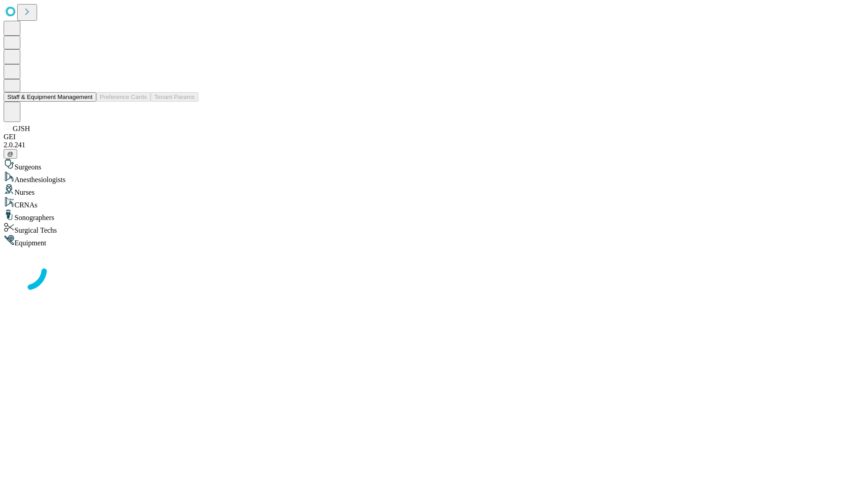 The width and height of the screenshot is (868, 488). Describe the element at coordinates (434, 145) in the screenshot. I see `div: 2.0.241` at that location.